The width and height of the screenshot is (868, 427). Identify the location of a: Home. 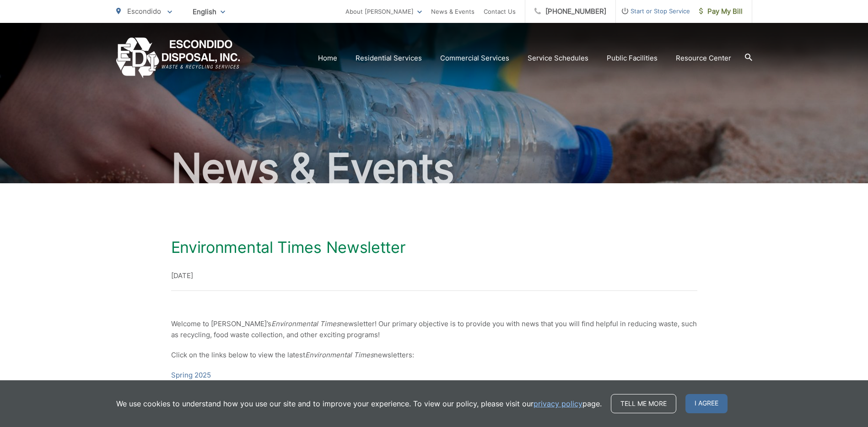
(328, 58).